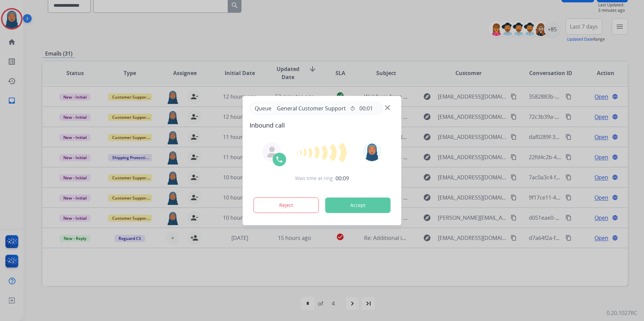  Describe the element at coordinates (372, 152) in the screenshot. I see `img: avatar` at that location.